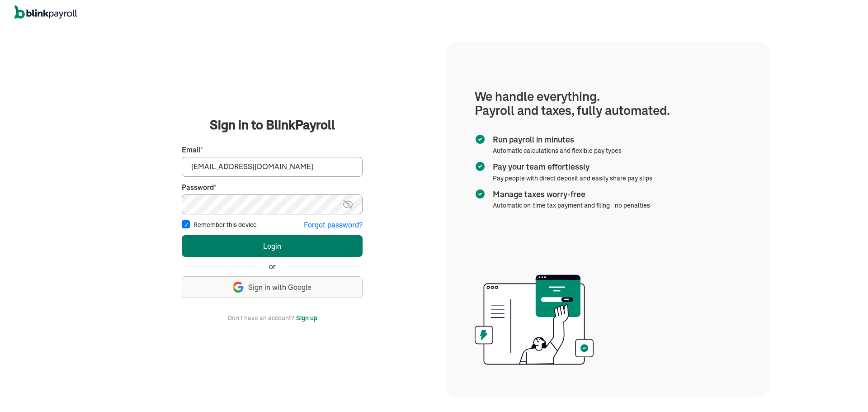 This screenshot has height=412, width=868. I want to click on span: Automatic on-time tax payment and filing - no penalties, so click(571, 205).